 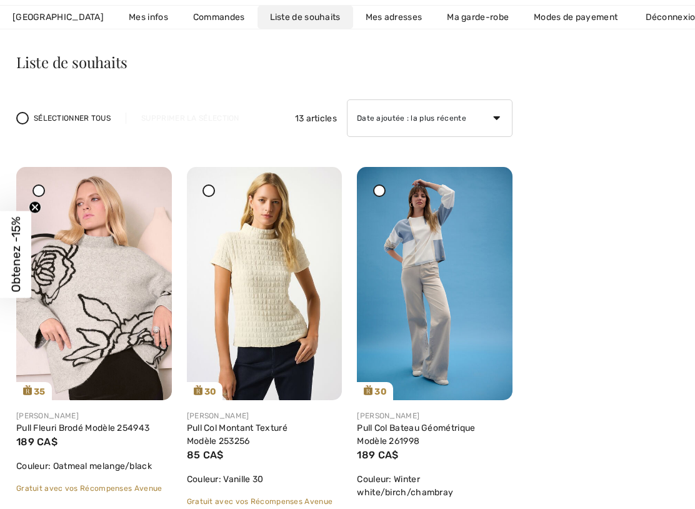 What do you see at coordinates (435, 283) in the screenshot?
I see `img: joseph-ribkoff-tops-winter-white-birch-chambray_261998_5_f0c6_search.jpg` at bounding box center [435, 283].